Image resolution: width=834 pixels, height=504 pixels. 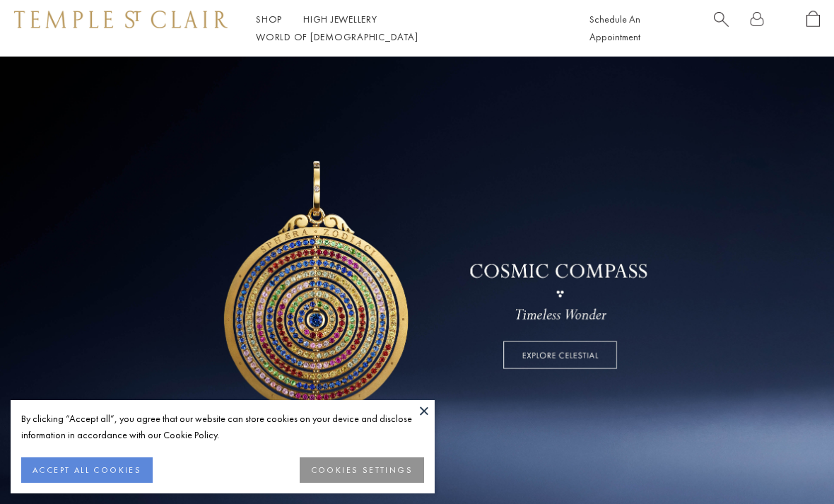 I want to click on a: Open Shopping Bag, so click(x=813, y=28).